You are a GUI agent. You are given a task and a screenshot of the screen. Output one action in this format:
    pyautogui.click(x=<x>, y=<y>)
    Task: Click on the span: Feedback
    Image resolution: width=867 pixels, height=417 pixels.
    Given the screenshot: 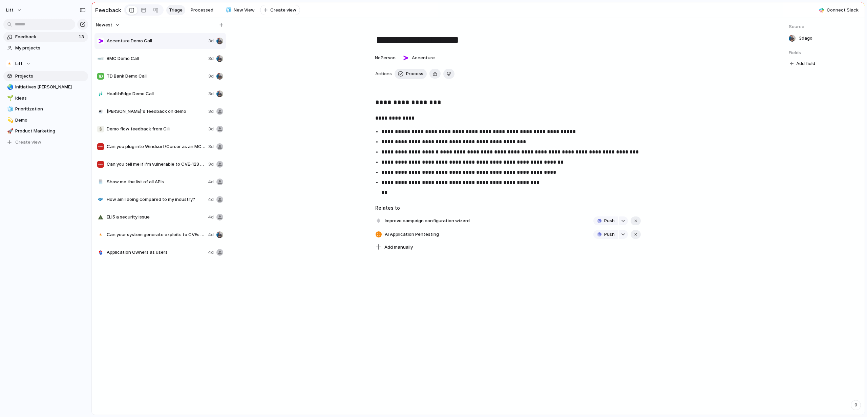 What is the action you would take?
    pyautogui.click(x=46, y=37)
    